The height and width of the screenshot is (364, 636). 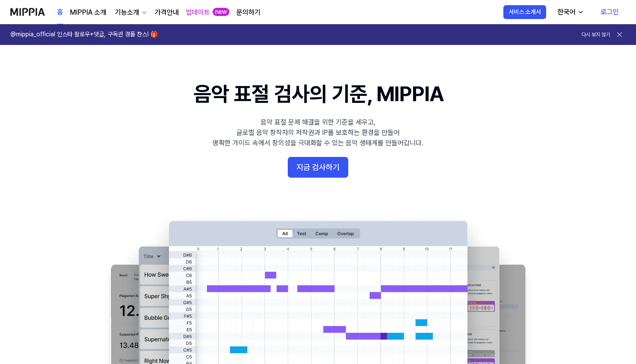 What do you see at coordinates (567, 12) in the screenshot?
I see `div: 한국어` at bounding box center [567, 12].